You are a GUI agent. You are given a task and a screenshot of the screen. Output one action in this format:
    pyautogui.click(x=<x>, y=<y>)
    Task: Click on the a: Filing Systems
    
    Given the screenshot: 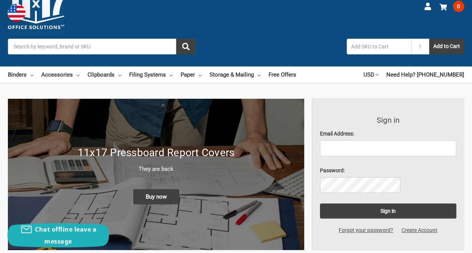 What is the action you would take?
    pyautogui.click(x=151, y=75)
    